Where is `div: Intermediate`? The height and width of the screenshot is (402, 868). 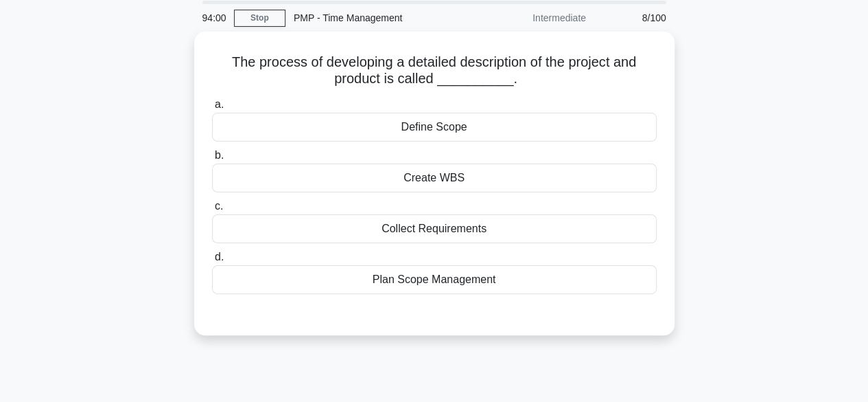 div: Intermediate is located at coordinates (534, 18).